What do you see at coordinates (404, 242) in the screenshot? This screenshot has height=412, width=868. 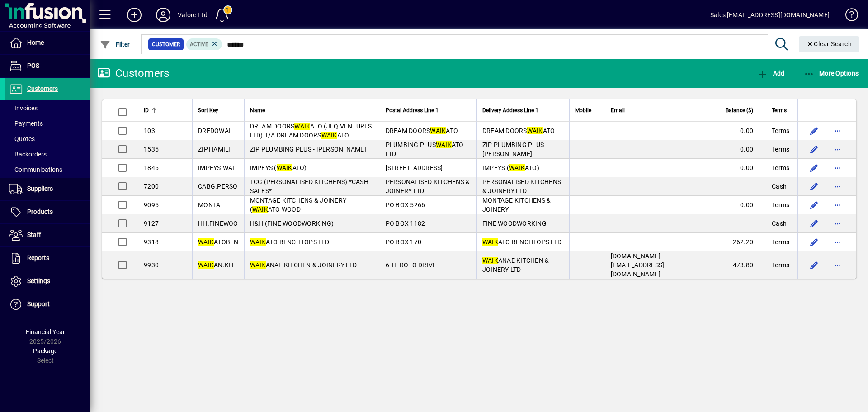 I see `span: PO BOX 170` at bounding box center [404, 242].